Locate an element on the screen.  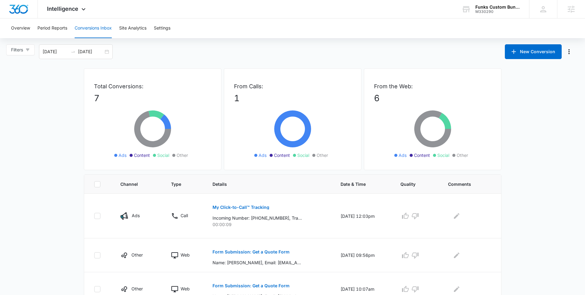
p: 1 is located at coordinates (293, 98).